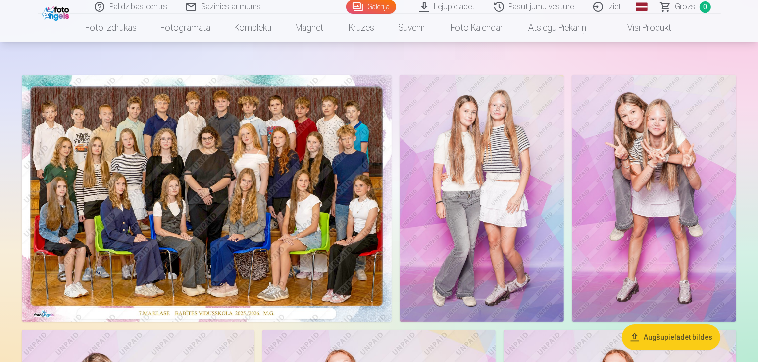 This screenshot has width=758, height=362. Describe the element at coordinates (362, 28) in the screenshot. I see `a: Krūzes` at that location.